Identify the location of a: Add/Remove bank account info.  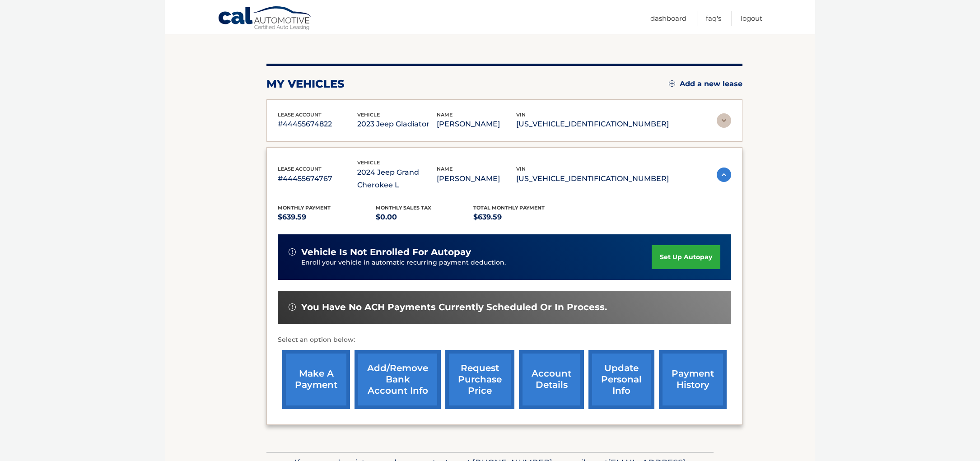
(398, 379).